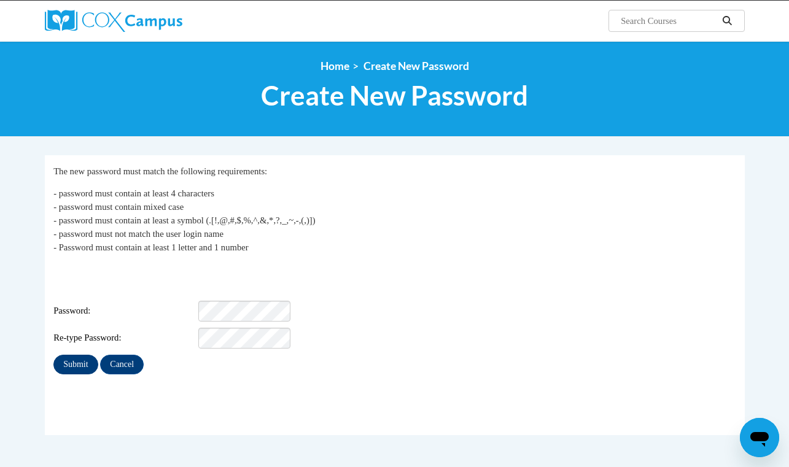  What do you see at coordinates (668, 21) in the screenshot?
I see `input: Search Courses` at bounding box center [668, 21].